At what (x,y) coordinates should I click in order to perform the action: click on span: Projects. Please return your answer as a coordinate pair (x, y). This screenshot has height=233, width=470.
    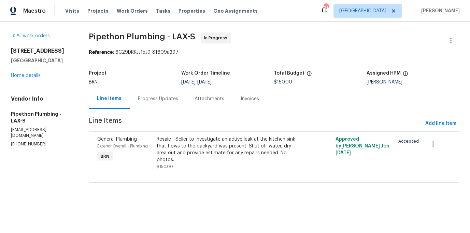
    Looking at the image, I should click on (98, 11).